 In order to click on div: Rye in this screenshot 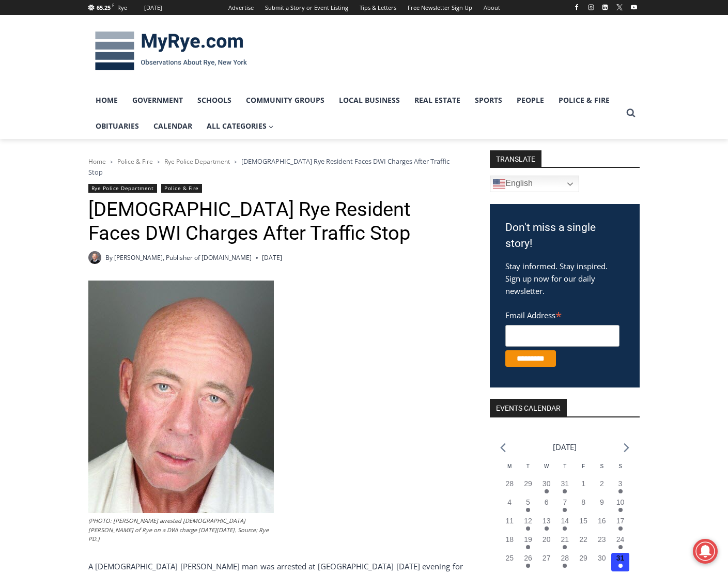, I will do `click(122, 8)`.